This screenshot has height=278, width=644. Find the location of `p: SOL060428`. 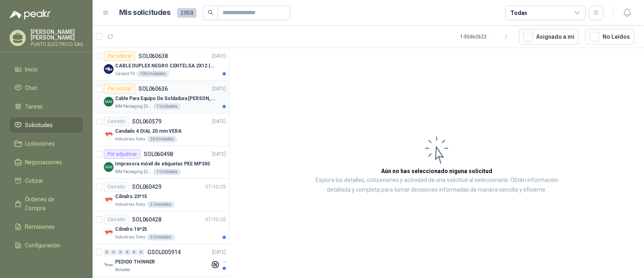

p: SOL060428 is located at coordinates (147, 219).